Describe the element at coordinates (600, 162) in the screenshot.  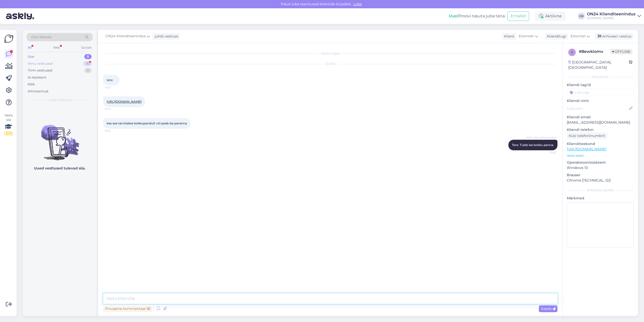
I see `p: Operatsioonisüsteem` at that location.